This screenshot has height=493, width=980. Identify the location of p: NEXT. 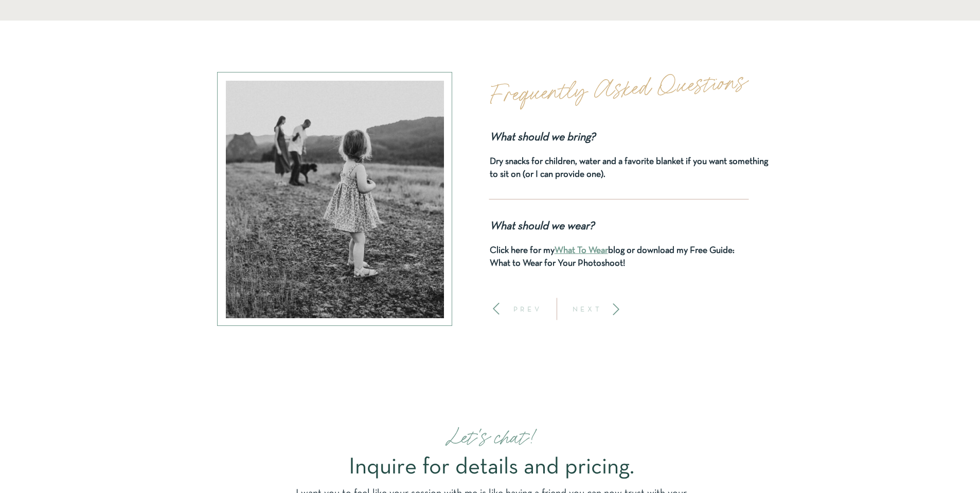
(588, 309).